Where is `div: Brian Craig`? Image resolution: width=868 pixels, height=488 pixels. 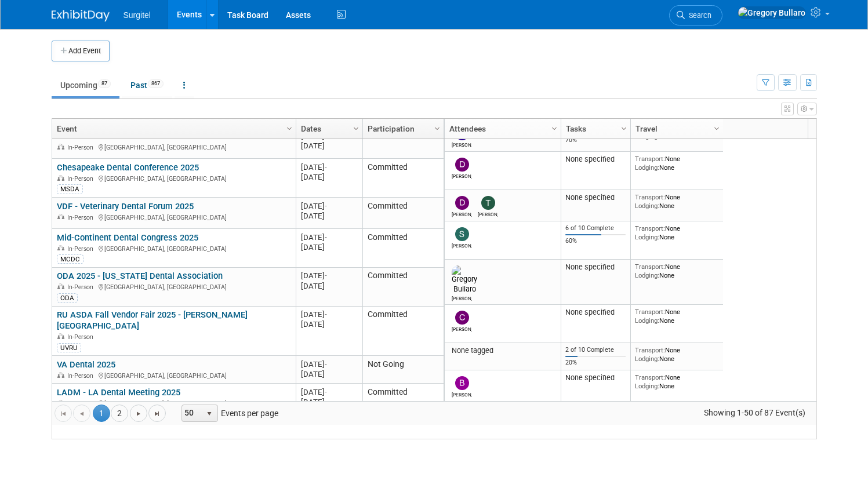 div: Brian Craig is located at coordinates (461, 394).